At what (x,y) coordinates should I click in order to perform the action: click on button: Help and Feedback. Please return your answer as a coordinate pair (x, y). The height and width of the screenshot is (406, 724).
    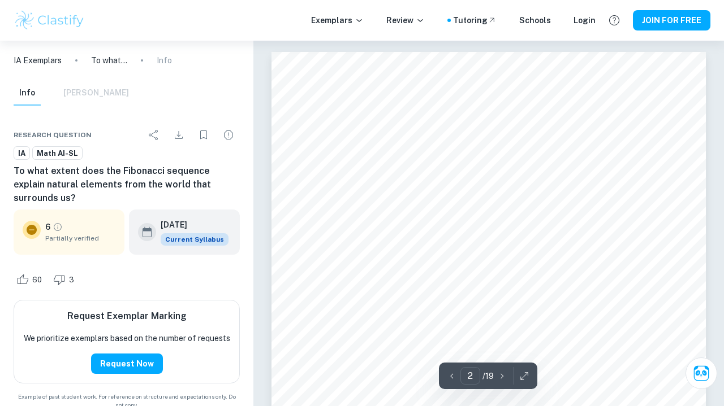
    Looking at the image, I should click on (614, 20).